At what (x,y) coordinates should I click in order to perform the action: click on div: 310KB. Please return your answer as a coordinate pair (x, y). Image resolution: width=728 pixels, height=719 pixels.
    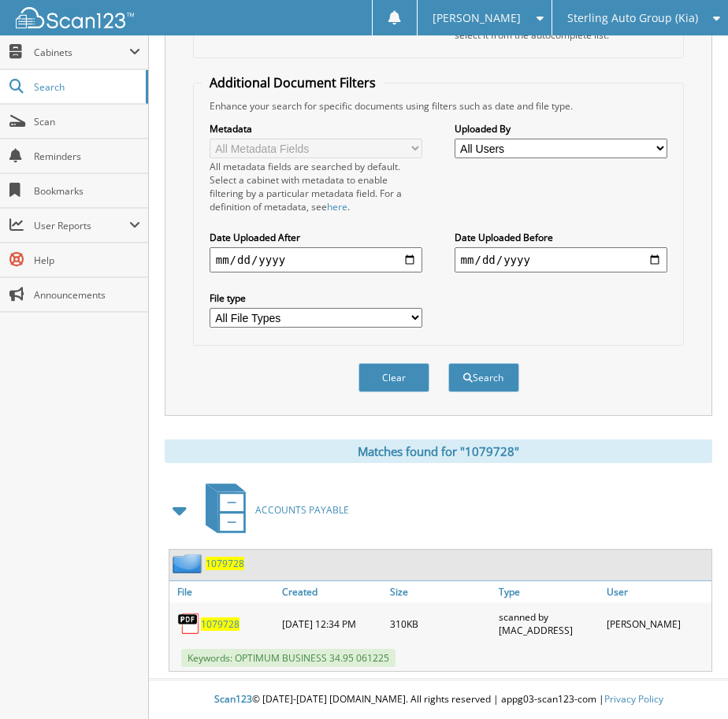
    Looking at the image, I should click on (441, 624).